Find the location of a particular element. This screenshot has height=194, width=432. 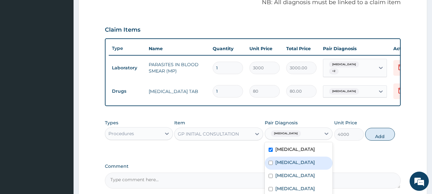

img: d_794563401_company_1708531726252_794563401 is located at coordinates (19, 40).